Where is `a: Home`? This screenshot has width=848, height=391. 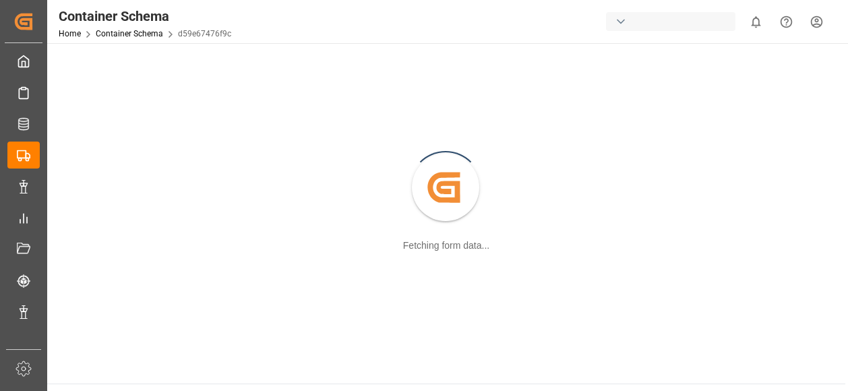
a: Home is located at coordinates (69, 34).